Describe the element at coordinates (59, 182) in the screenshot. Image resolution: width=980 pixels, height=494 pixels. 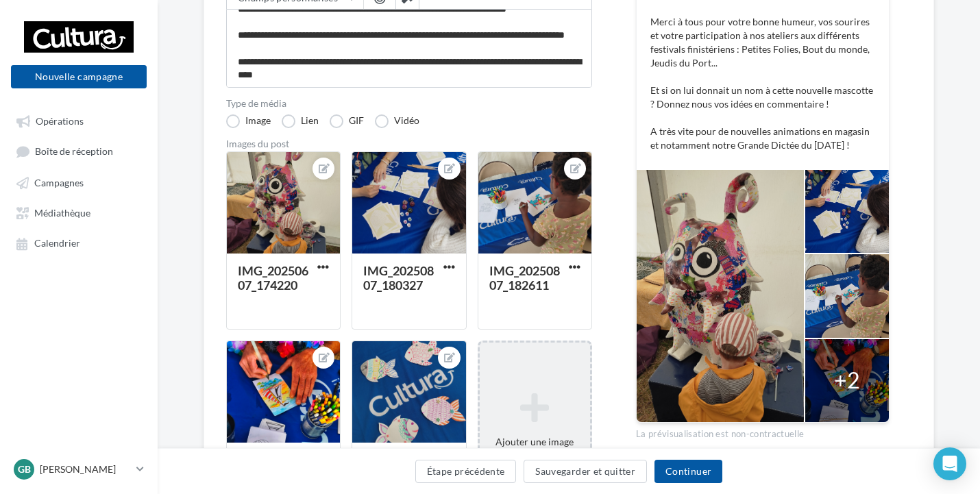
I see `span: Campagnes` at that location.